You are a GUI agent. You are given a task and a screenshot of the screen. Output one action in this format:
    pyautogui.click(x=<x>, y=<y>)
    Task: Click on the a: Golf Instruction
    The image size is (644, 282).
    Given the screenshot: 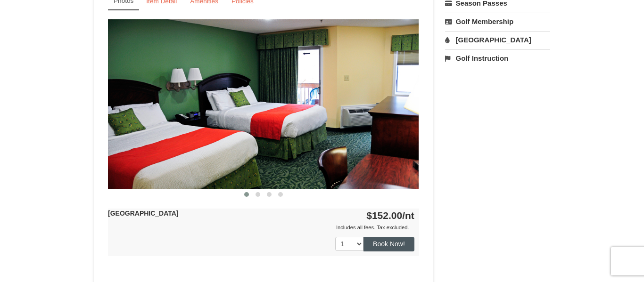 What is the action you would take?
    pyautogui.click(x=498, y=58)
    